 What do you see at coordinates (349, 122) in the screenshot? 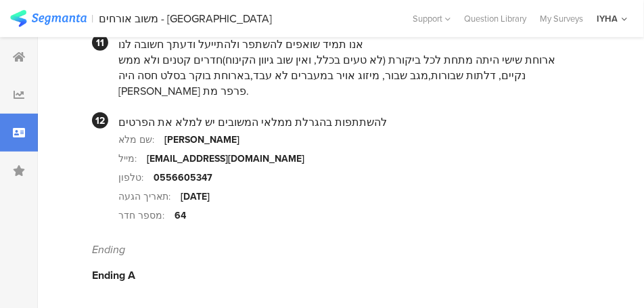
I see `div: להשתתפות בהגרלת ממלאי המשובים יש למלא את הפרטים` at bounding box center [349, 122].